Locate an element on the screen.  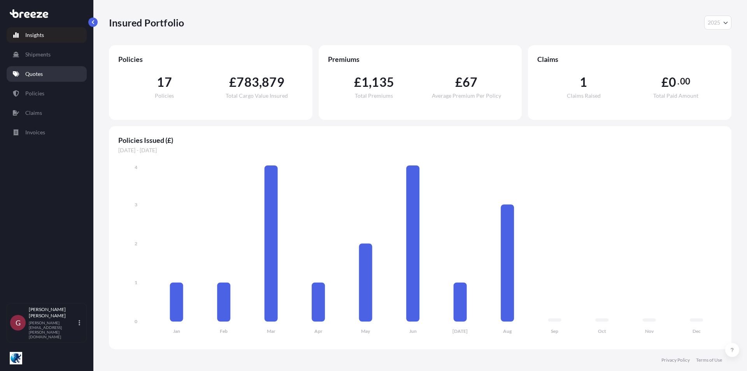
p: Invoices is located at coordinates (35, 132).